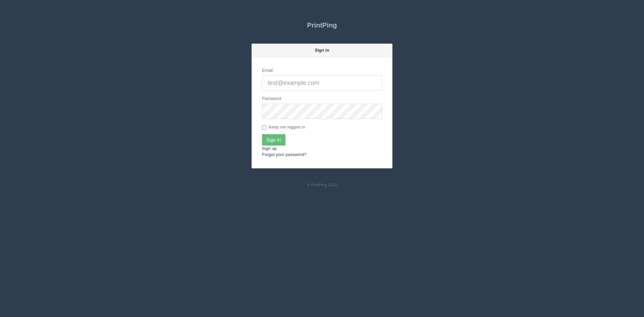 The height and width of the screenshot is (317, 644). Describe the element at coordinates (322, 184) in the screenshot. I see `small: © PrintPing 2020` at that location.